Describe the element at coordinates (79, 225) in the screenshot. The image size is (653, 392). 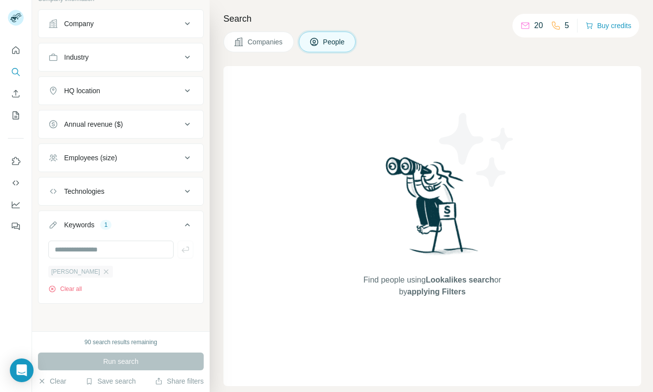
I see `div: Keywords` at that location.